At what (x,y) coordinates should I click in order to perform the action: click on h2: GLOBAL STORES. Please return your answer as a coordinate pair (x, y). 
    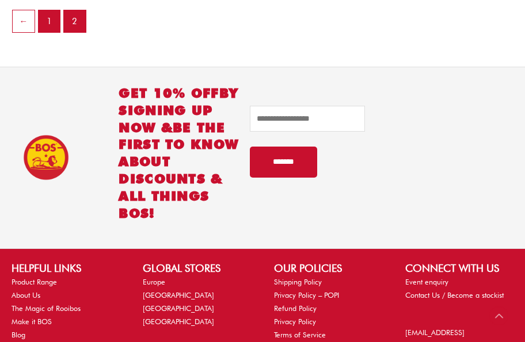
    Looking at the image, I should click on (197, 268).